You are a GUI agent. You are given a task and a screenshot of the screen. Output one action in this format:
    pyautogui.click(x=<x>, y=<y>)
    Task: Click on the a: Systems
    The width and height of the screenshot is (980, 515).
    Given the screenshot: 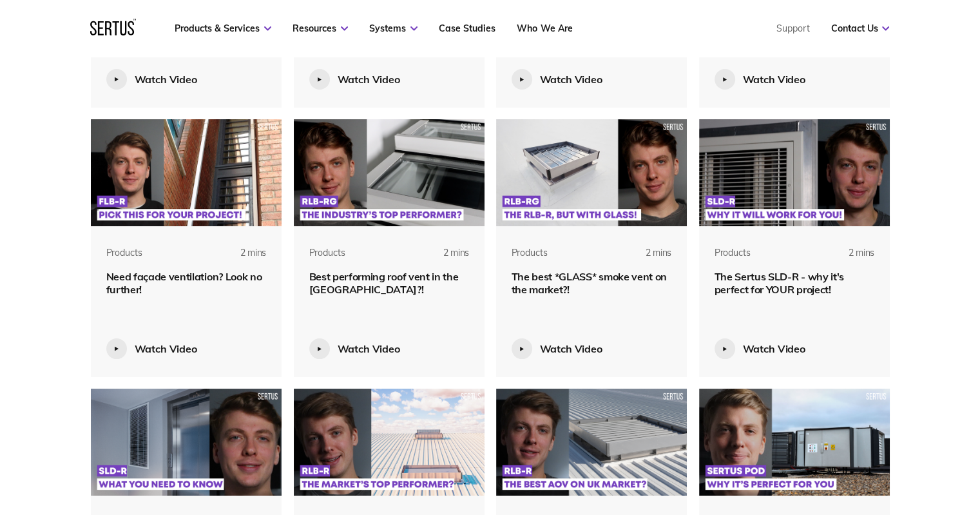 What is the action you would take?
    pyautogui.click(x=393, y=29)
    